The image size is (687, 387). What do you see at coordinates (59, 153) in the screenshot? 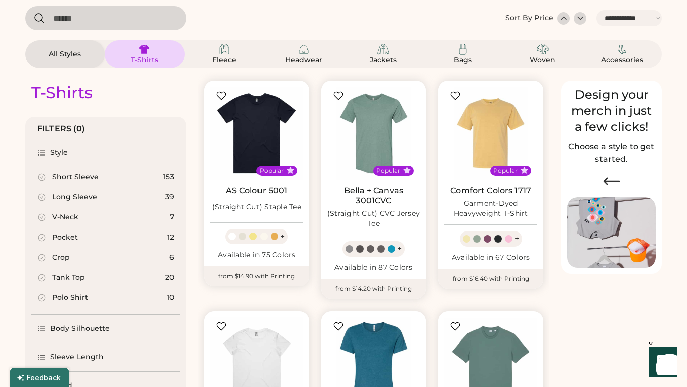
I see `div: Style` at bounding box center [59, 153].